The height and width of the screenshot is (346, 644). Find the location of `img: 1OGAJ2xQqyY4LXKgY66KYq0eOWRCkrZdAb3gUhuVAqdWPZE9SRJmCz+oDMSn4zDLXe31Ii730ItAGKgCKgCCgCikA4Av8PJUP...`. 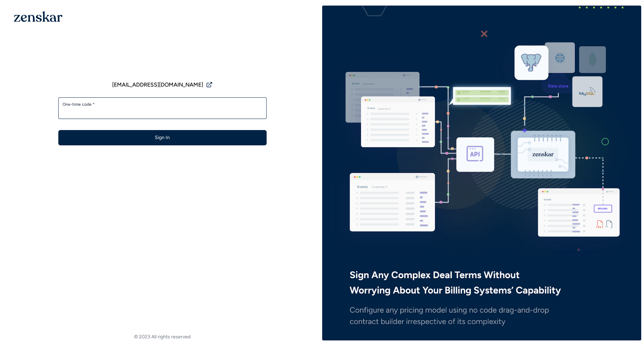

img: 1OGAJ2xQqyY4LXKgY66KYq0eOWRCkrZdAb3gUhuVAqdWPZE9SRJmCz+oDMSn4zDLXe31Ii730ItAGKgCKgCCgCikA4Av8PJUP... is located at coordinates (38, 16).